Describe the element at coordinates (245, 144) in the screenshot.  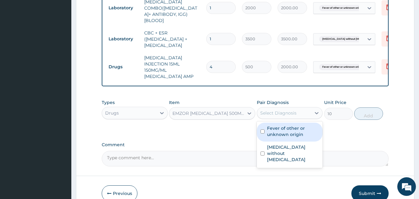
I see `label: Comment` at that location.